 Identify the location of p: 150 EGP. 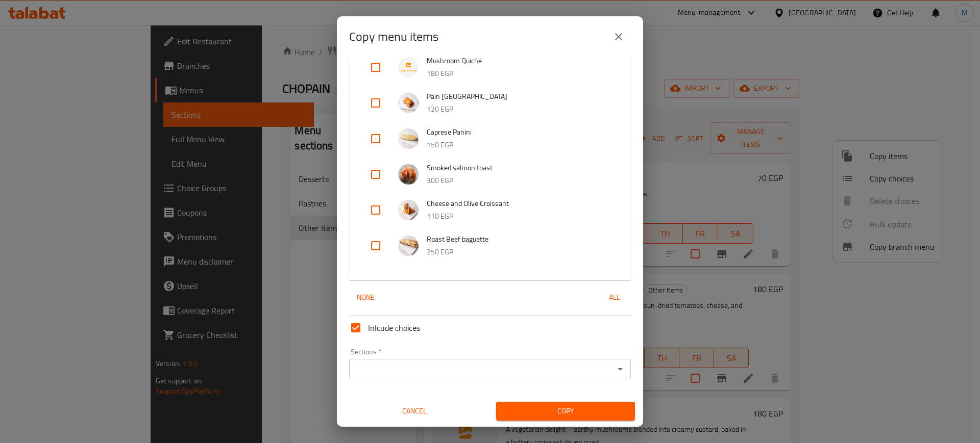
(519, 145).